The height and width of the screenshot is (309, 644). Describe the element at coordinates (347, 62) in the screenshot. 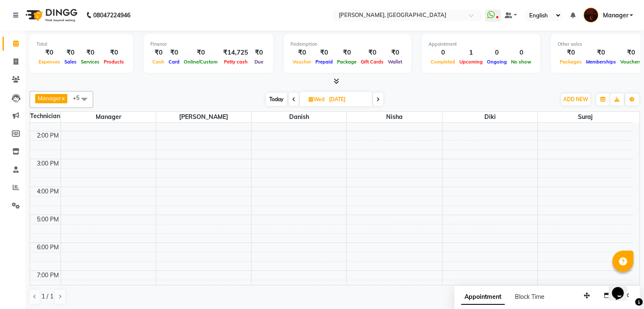

I see `span: Package` at that location.